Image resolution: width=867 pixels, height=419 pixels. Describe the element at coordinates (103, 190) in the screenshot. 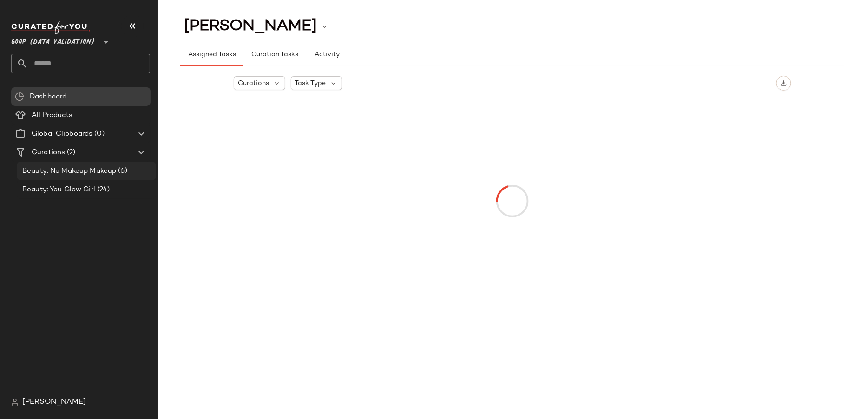

I see `span: (24)` at that location.